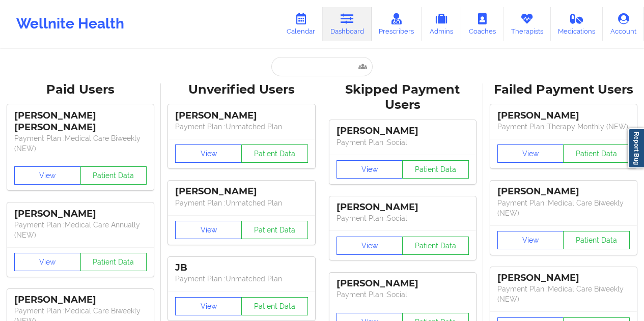 This screenshot has width=644, height=321. I want to click on a: Coaches, so click(482, 24).